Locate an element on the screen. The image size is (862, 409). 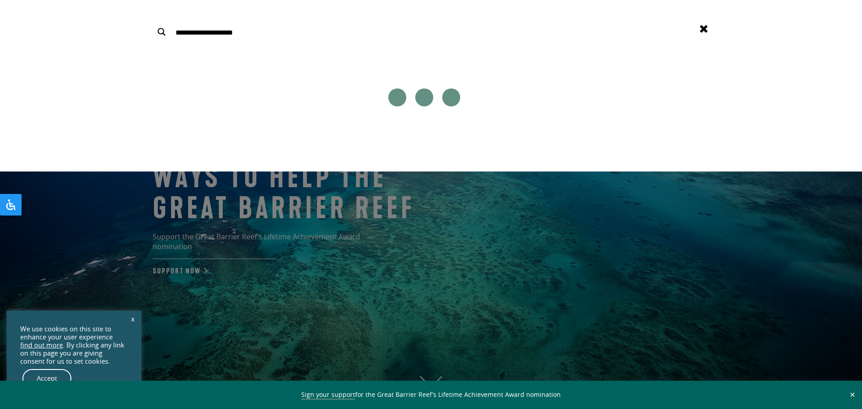
input: Search input is located at coordinates (434, 32).